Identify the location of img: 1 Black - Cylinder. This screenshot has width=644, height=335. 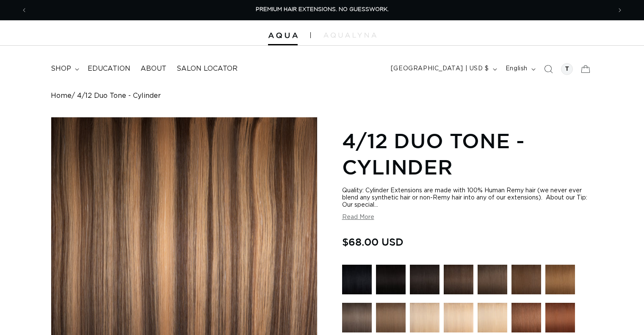
(357, 280).